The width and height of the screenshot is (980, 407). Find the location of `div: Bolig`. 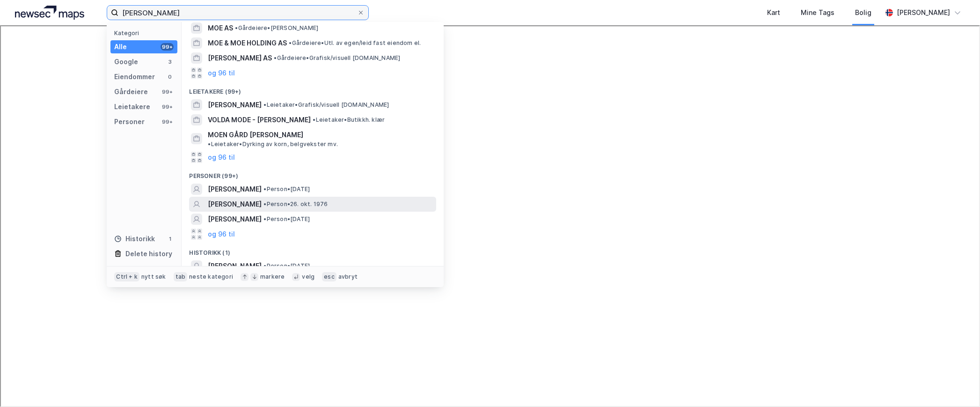

div: Bolig is located at coordinates (864, 12).